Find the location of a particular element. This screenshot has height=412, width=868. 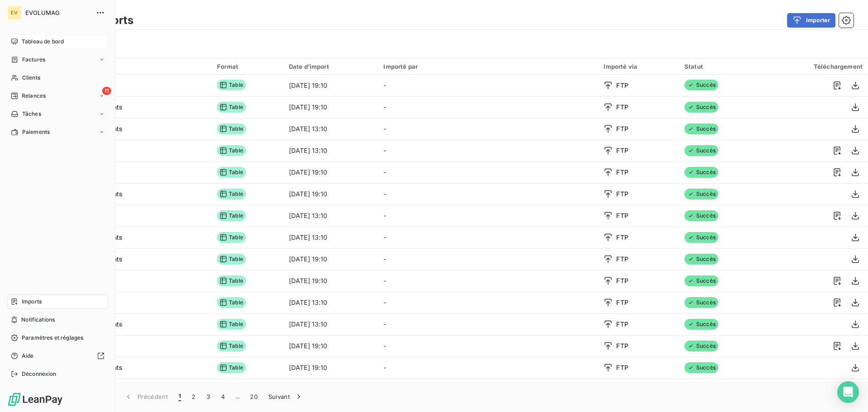

img: Logo LeanPay is located at coordinates (35, 399).